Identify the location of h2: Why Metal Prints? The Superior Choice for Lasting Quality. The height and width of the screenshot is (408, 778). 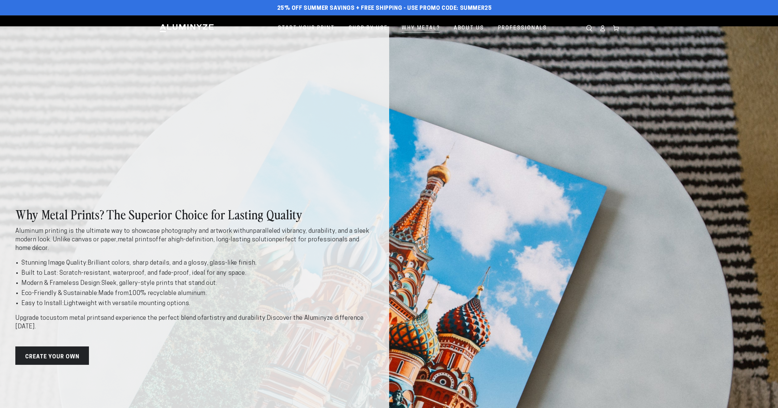
(194, 214).